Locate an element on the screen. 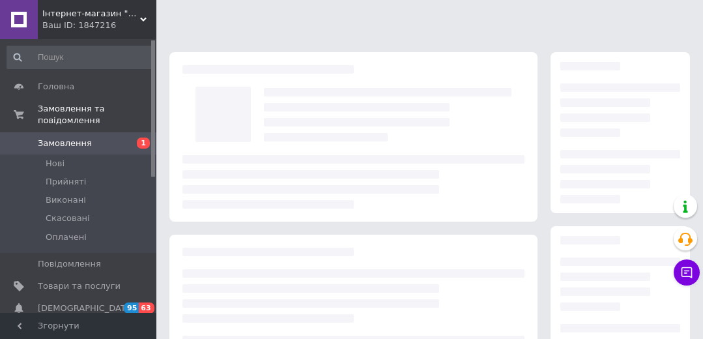 The image size is (703, 339). span: Оплачені is located at coordinates (66, 237).